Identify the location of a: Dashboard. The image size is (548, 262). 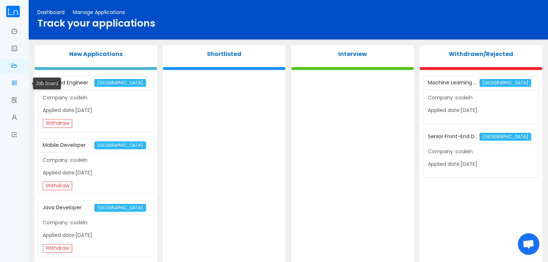
(51, 12).